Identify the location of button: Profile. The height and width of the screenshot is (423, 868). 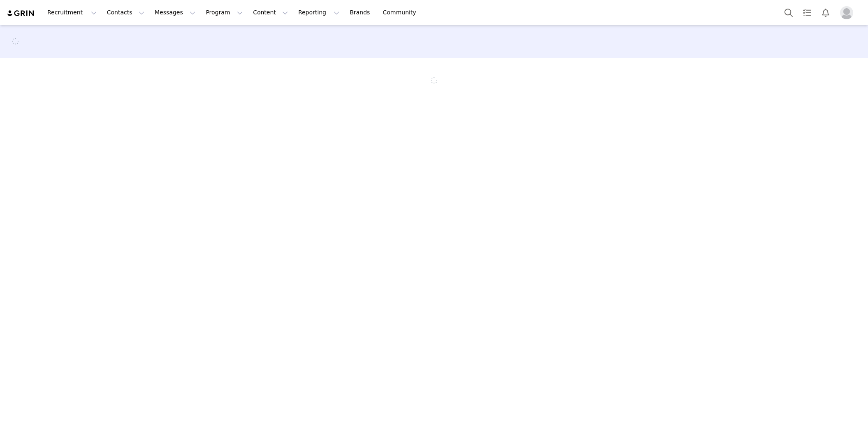
(849, 13).